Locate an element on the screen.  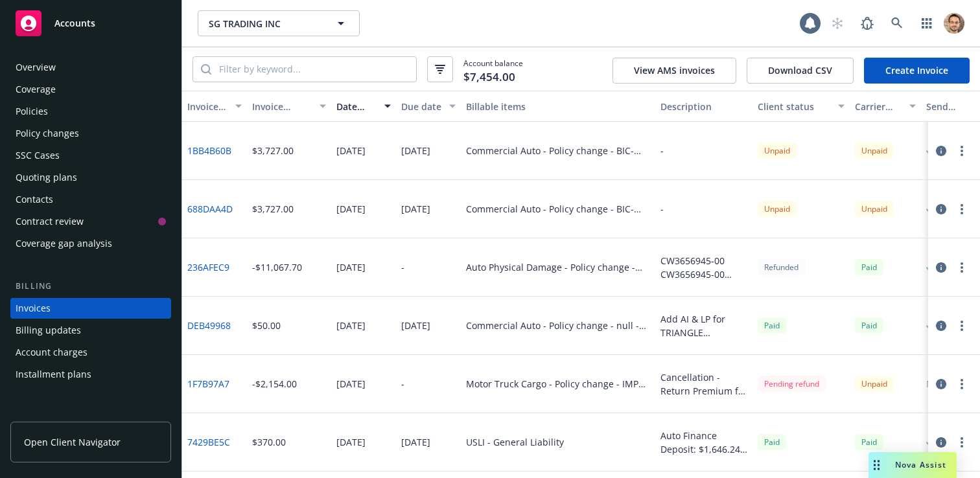
a: 7429BE5C is located at coordinates (209, 442).